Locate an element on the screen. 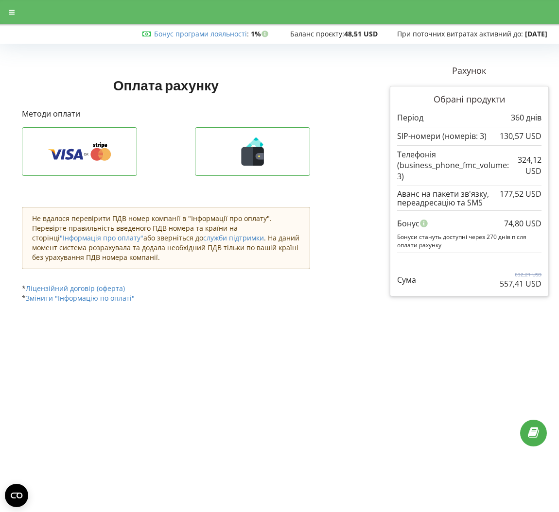  a: Змінити "Інформацію по оплаті" is located at coordinates (80, 298).